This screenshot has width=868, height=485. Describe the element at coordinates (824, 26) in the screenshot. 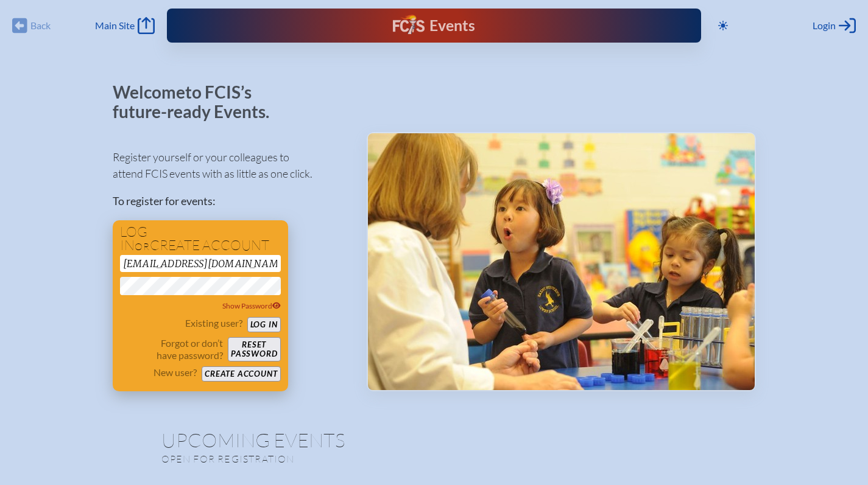

I see `span: Login` at that location.